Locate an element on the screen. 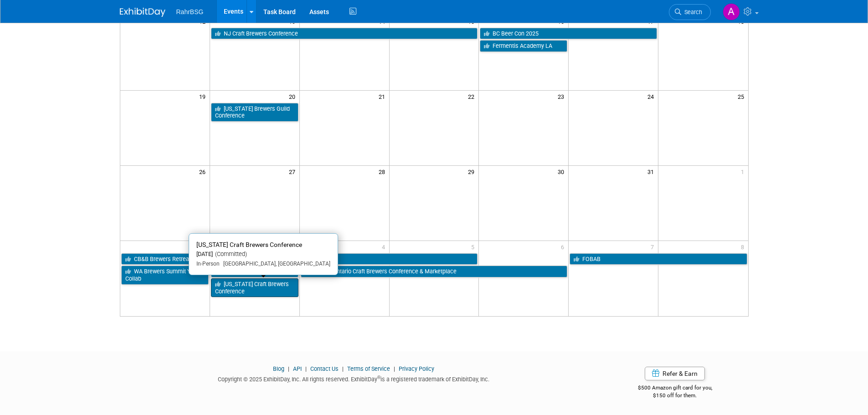 The image size is (868, 415). a: NJ Craft Brewers Conference is located at coordinates (345, 33).